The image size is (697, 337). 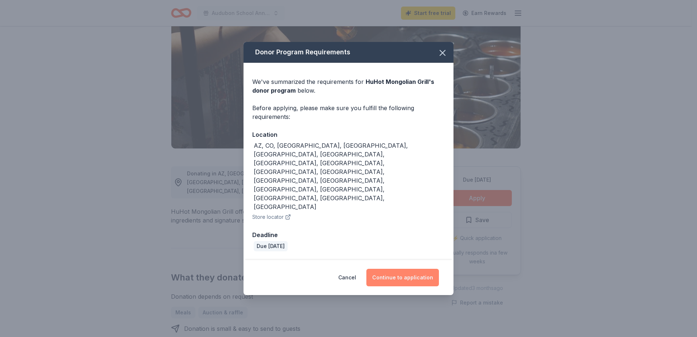 I want to click on button: Continue to application, so click(x=403, y=277).